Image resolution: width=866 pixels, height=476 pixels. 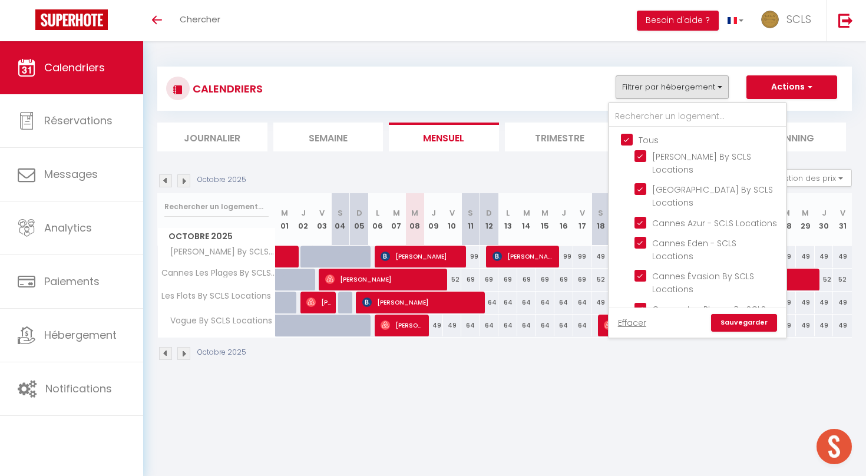 I want to click on span: Paiements, so click(x=72, y=281).